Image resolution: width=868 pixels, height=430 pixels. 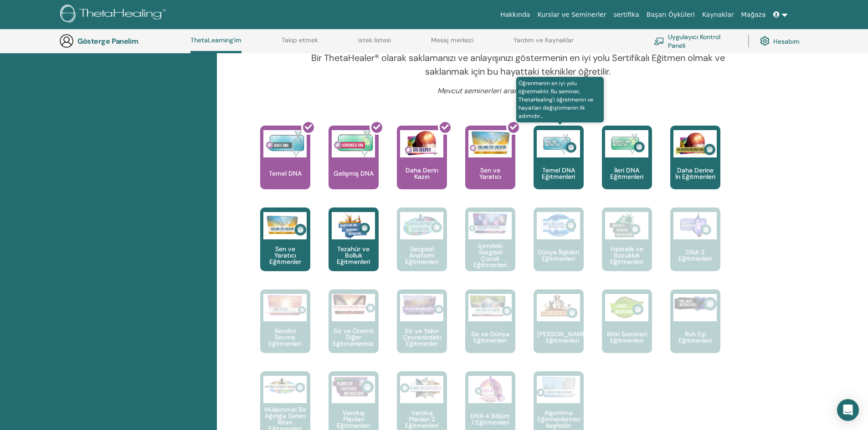 I want to click on a: Daha Derine İn Eğitmenleri Daha Derine İn Eğitmenleri, so click(x=695, y=167).